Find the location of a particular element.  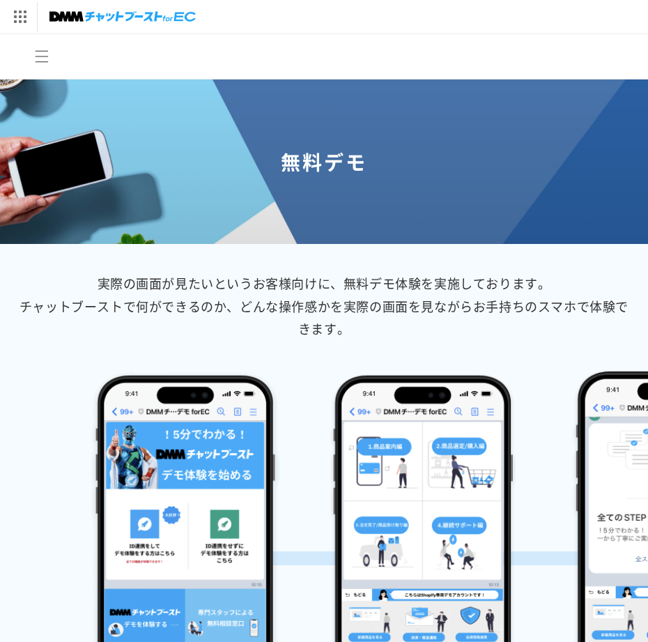

img: サービス is located at coordinates (20, 17).